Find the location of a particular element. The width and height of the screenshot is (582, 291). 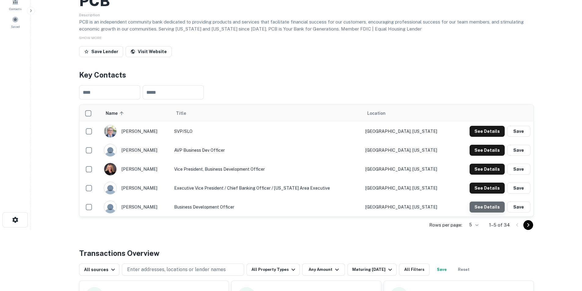

td: Business Development Officer is located at coordinates (267, 207).